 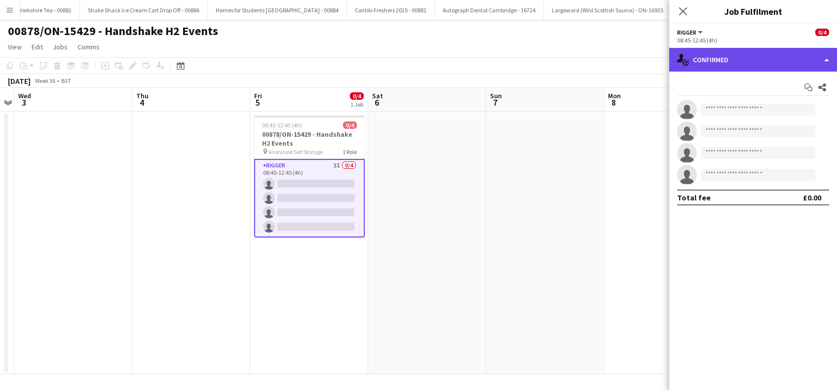 I want to click on span: Jobs, so click(x=60, y=47).